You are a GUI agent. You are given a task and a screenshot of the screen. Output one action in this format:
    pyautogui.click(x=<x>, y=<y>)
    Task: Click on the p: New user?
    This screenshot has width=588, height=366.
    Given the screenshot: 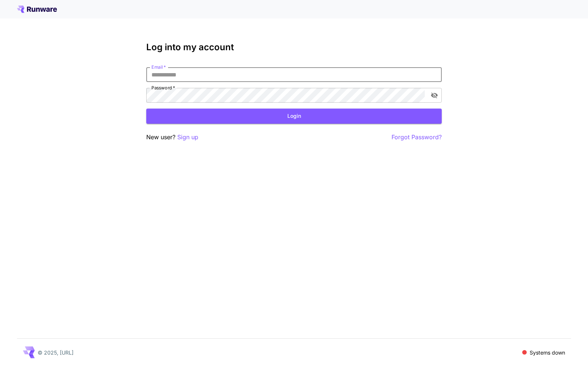 What is the action you would take?
    pyautogui.click(x=172, y=137)
    